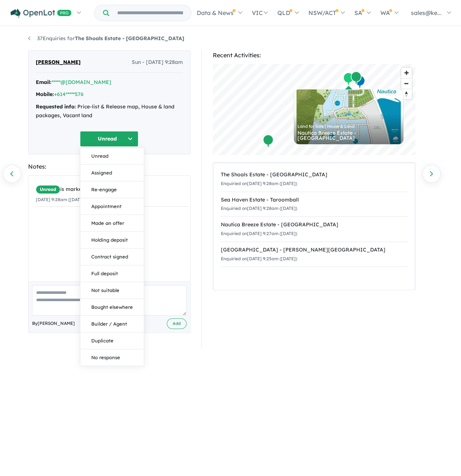 This screenshot has width=461, height=476. What do you see at coordinates (230, 39) in the screenshot?
I see `nav: breadcrumb` at bounding box center [230, 39].